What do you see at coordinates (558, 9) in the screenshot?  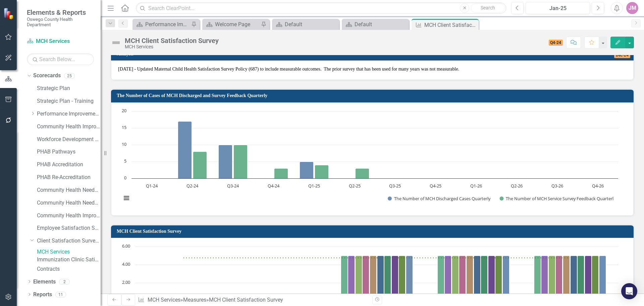 I see `div: Jan-25` at bounding box center [558, 9].